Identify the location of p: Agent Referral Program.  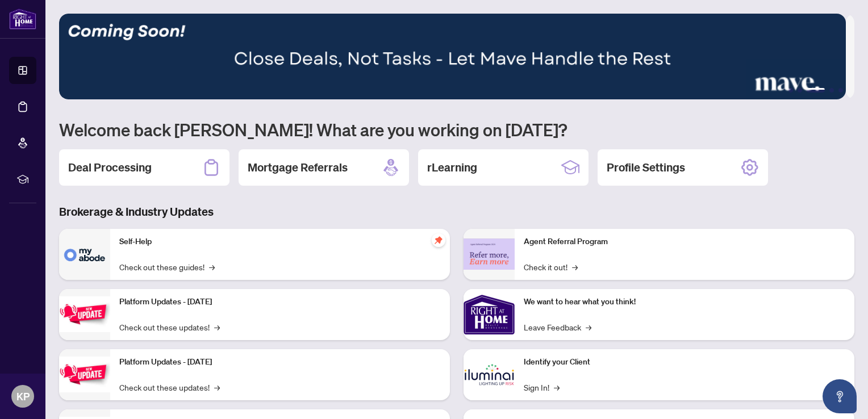
(685, 241).